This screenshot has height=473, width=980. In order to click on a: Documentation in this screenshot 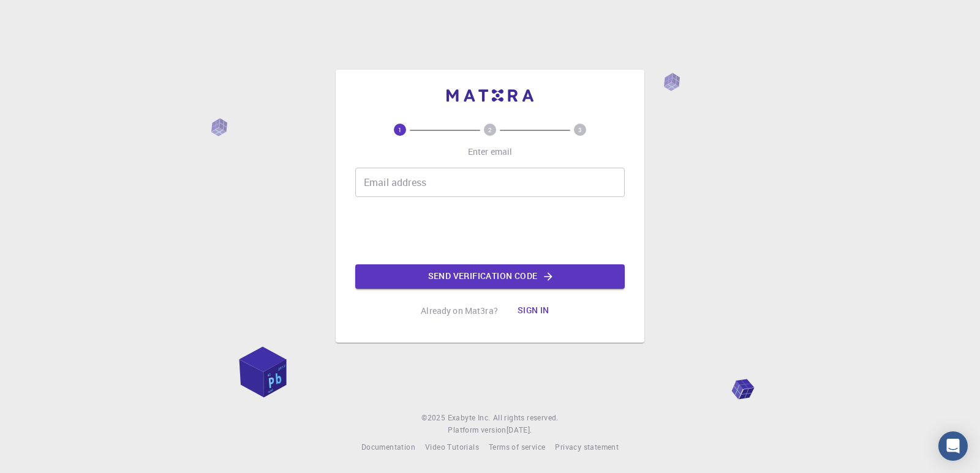, I will do `click(388, 448)`.